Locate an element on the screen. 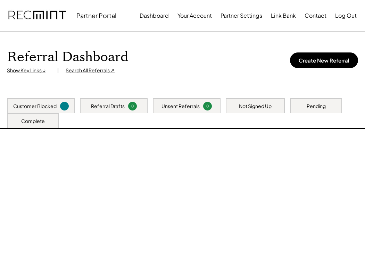 The width and height of the screenshot is (365, 263). button: Log Out is located at coordinates (346, 16).